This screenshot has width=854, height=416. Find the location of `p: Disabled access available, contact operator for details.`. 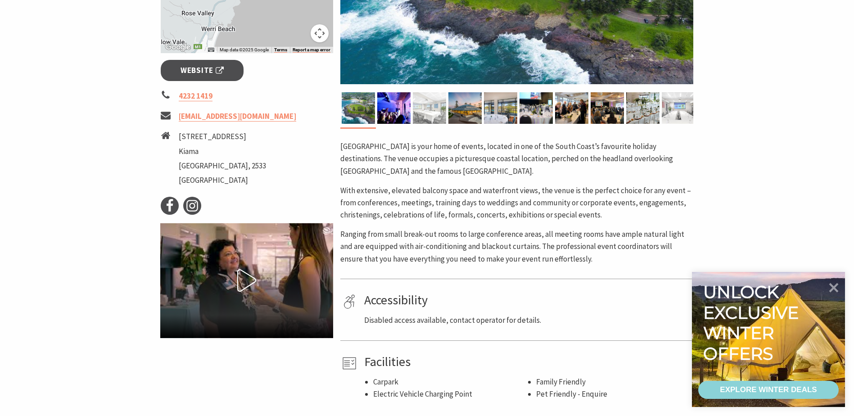

p: Disabled access available, contact operator for details. is located at coordinates (527, 320).